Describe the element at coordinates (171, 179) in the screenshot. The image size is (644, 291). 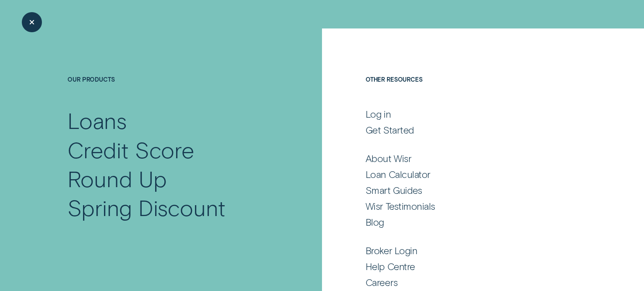
I see `a: Round Up` at that location.